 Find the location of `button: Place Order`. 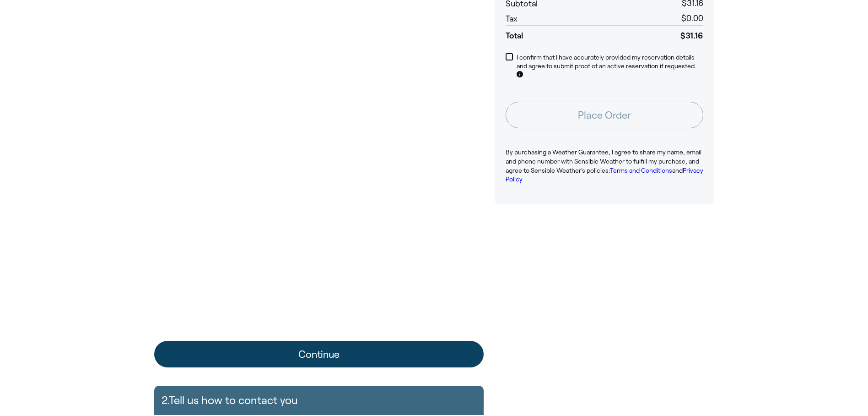

button: Place Order is located at coordinates (604, 115).